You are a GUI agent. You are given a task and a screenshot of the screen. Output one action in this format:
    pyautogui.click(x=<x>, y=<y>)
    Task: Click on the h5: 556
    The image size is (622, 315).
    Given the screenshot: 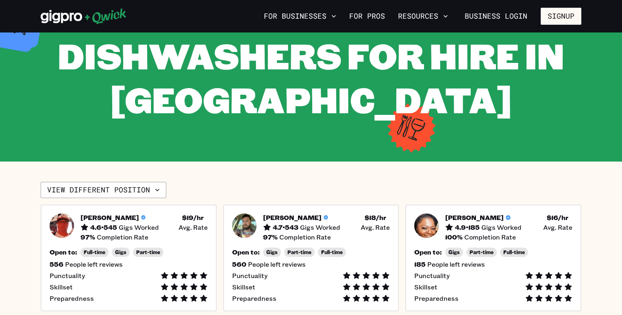 What is the action you would take?
    pyautogui.click(x=56, y=265)
    